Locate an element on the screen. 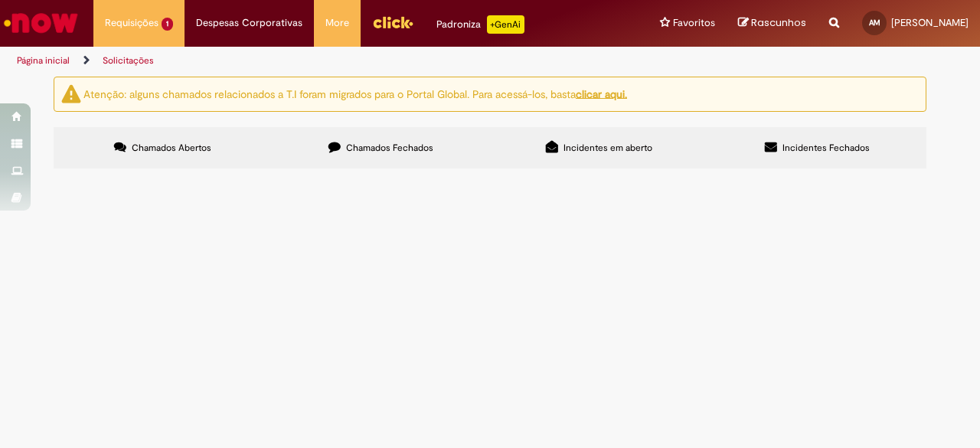  span: Chamados Abertos is located at coordinates (171, 148).